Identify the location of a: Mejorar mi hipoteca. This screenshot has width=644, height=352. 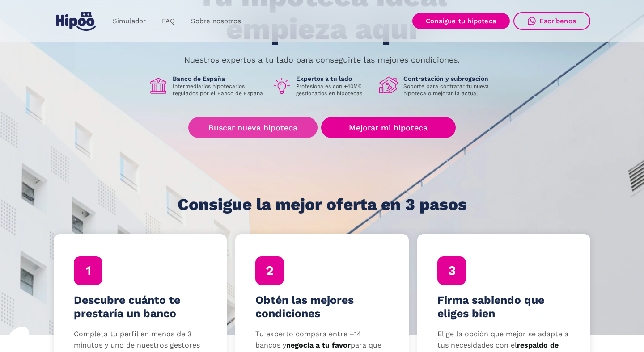
(388, 128).